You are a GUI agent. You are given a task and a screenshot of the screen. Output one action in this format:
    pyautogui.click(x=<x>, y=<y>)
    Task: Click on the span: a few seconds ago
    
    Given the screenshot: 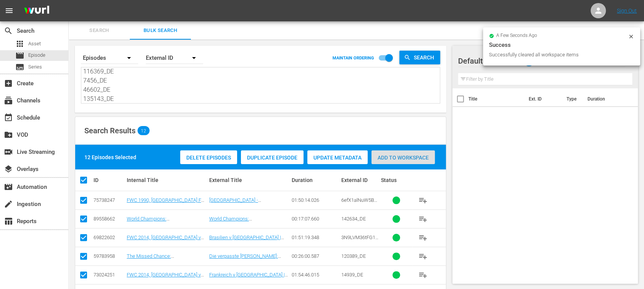 What is the action you would take?
    pyautogui.click(x=517, y=36)
    